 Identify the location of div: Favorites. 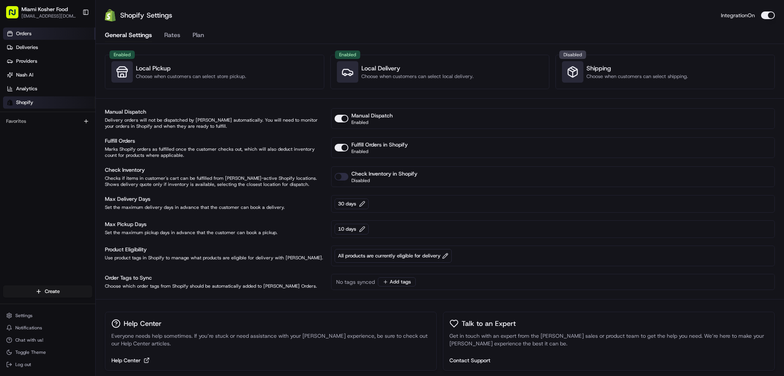
(47, 121).